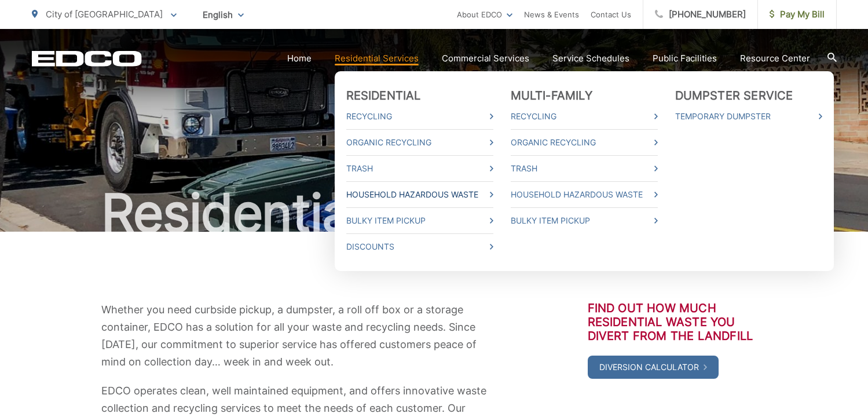 The image size is (868, 417). Describe the element at coordinates (734, 95) in the screenshot. I see `a: Dumpster Service` at that location.